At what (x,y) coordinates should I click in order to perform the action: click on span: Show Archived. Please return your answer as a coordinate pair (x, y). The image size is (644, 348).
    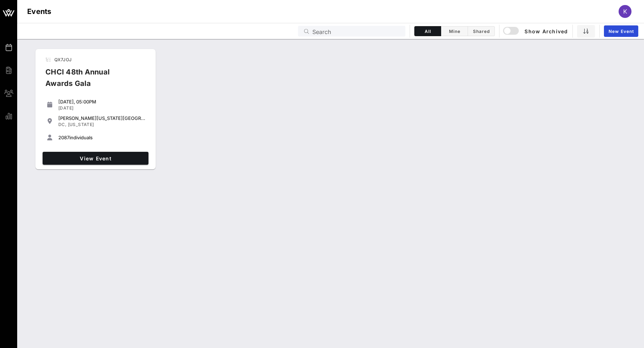
    Looking at the image, I should click on (536, 31).